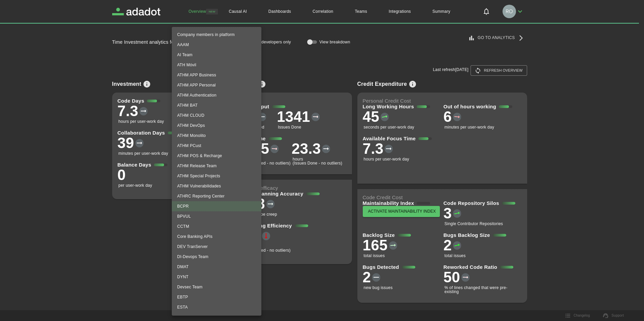 The width and height of the screenshot is (644, 321). What do you see at coordinates (217, 75) in the screenshot?
I see `li: ATHM APP Business` at bounding box center [217, 75].